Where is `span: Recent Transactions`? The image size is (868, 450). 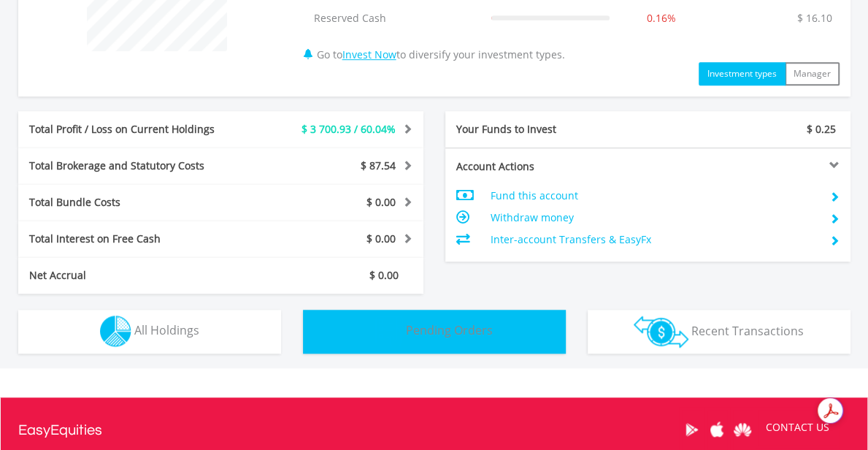 span: Recent Transactions is located at coordinates (748, 330).